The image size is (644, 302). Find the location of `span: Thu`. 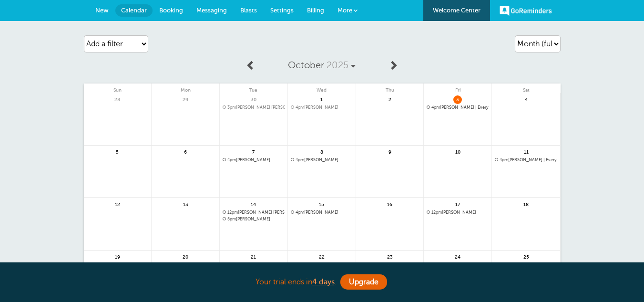

span: Thu is located at coordinates (389, 88).